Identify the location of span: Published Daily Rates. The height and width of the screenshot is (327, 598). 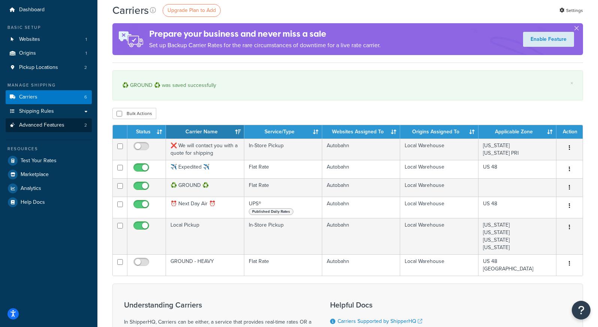
(271, 212).